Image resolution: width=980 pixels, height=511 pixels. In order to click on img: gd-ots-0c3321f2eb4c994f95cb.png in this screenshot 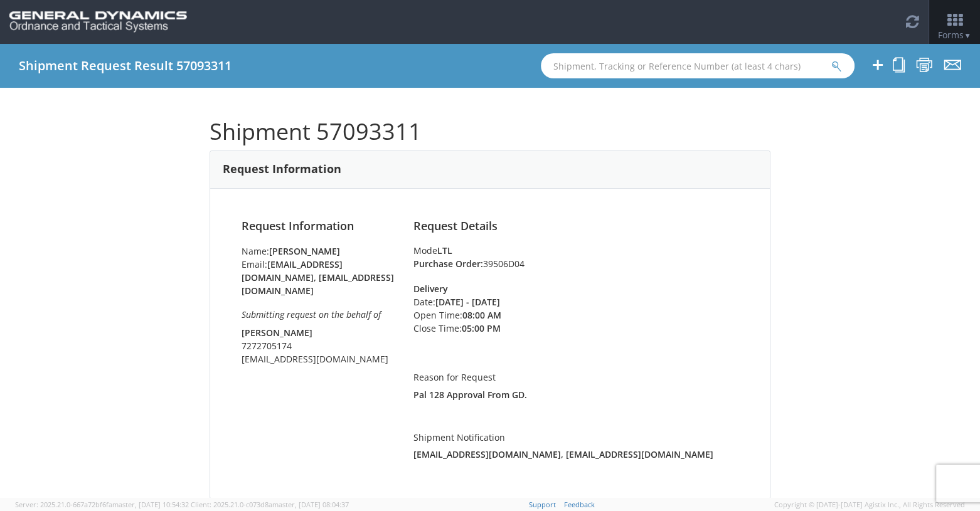, I will do `click(97, 22)`.